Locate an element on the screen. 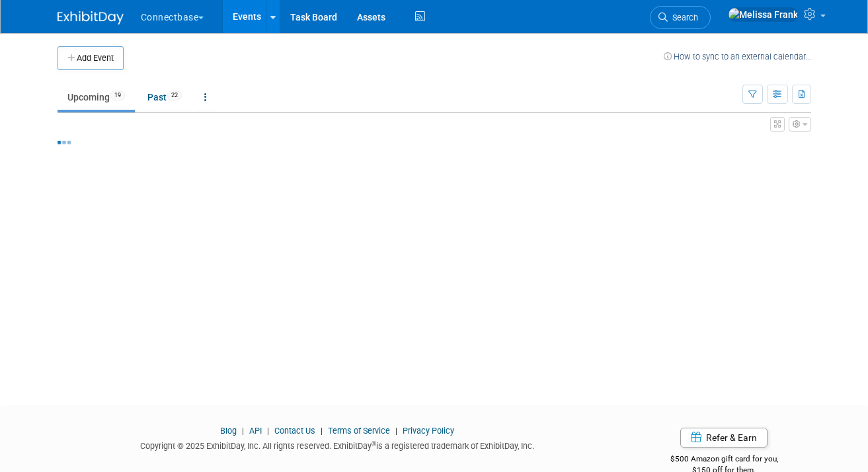 Image resolution: width=868 pixels, height=472 pixels. a: Terms of Service is located at coordinates (359, 430).